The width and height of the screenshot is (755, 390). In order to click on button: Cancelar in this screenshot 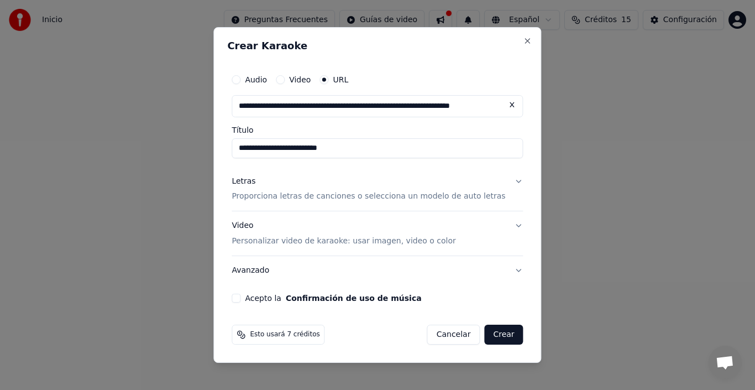, I will do `click(454, 334)`.